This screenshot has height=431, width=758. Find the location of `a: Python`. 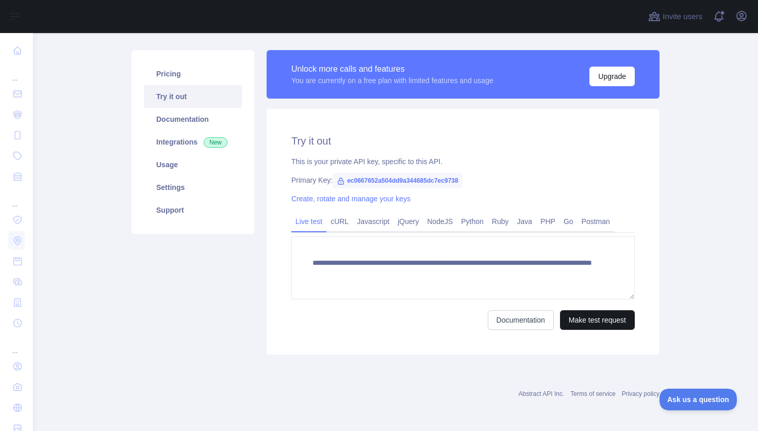

a: Python is located at coordinates (472, 221).